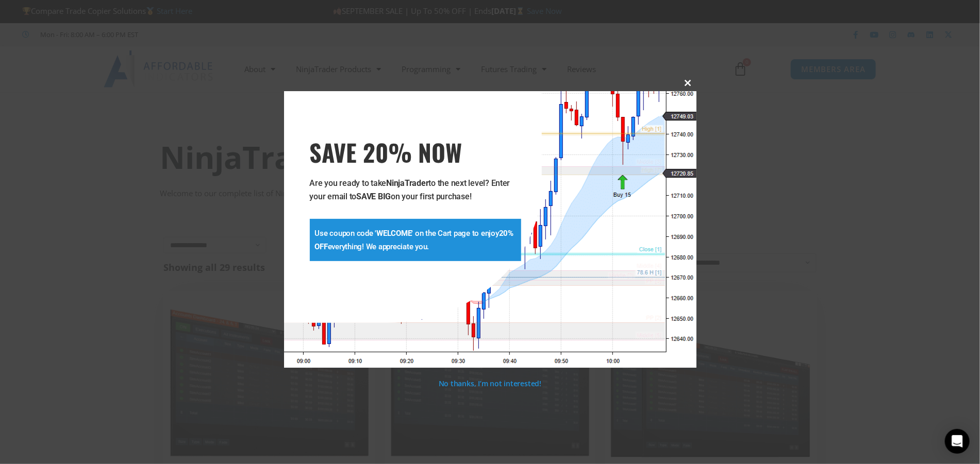 The height and width of the screenshot is (464, 980). What do you see at coordinates (373, 197) in the screenshot?
I see `strong: SAVE BIG` at bounding box center [373, 197].